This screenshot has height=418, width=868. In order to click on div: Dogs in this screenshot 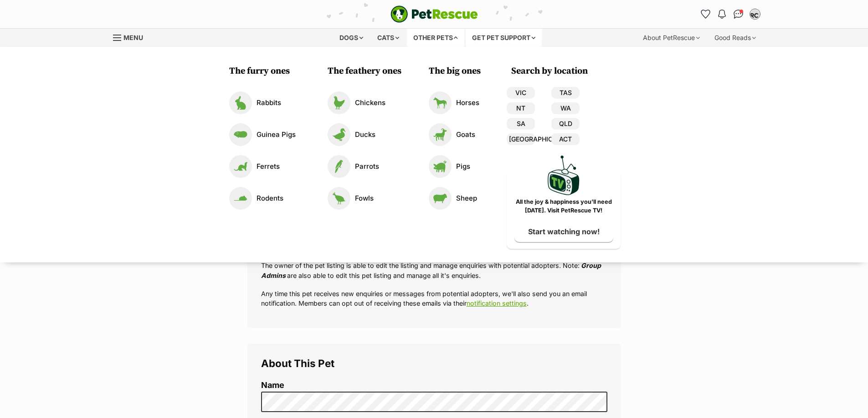, I will do `click(351, 38)`.